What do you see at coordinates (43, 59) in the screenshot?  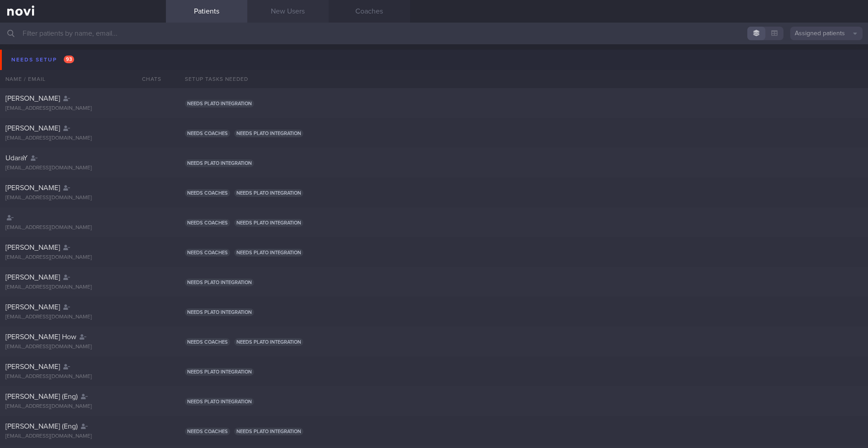 I see `div: Needs setup` at bounding box center [43, 59].